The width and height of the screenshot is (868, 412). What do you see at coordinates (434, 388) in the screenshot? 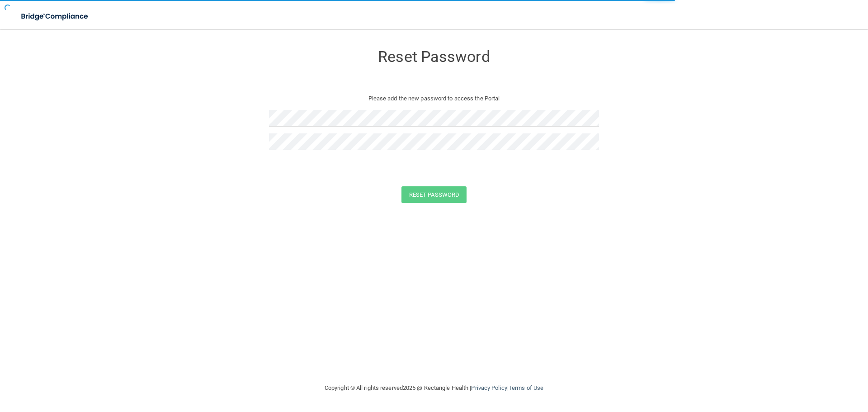
I see `div: Copyright © All rights reserved 2025 @ Rectangle Health | |` at bounding box center [434, 388].